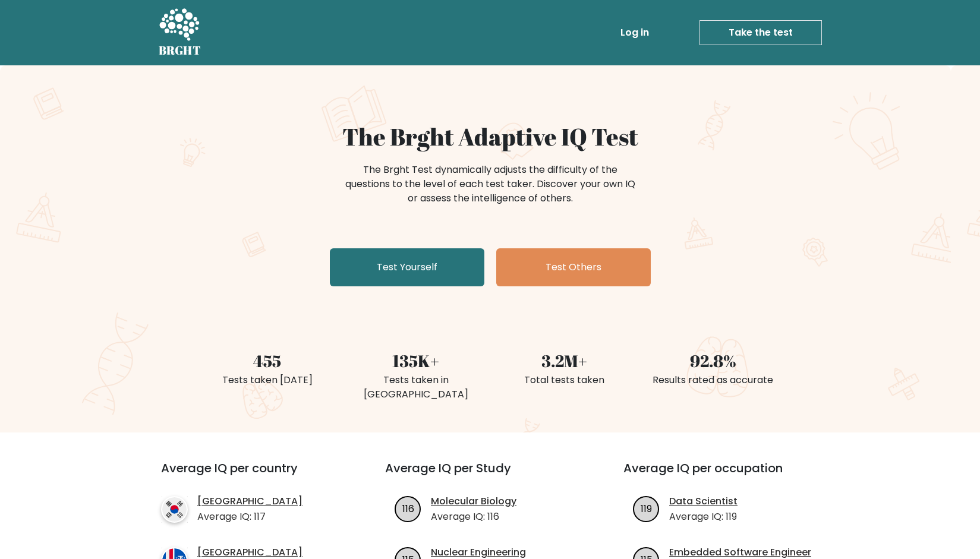 This screenshot has height=559, width=980. I want to click on a: Test Others, so click(573, 267).